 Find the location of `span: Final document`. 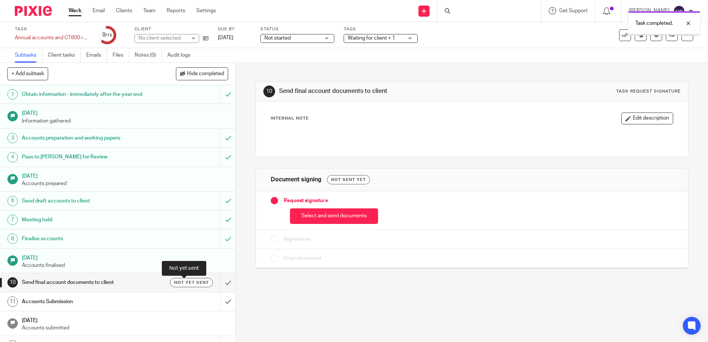

span: Final document is located at coordinates (303, 258).